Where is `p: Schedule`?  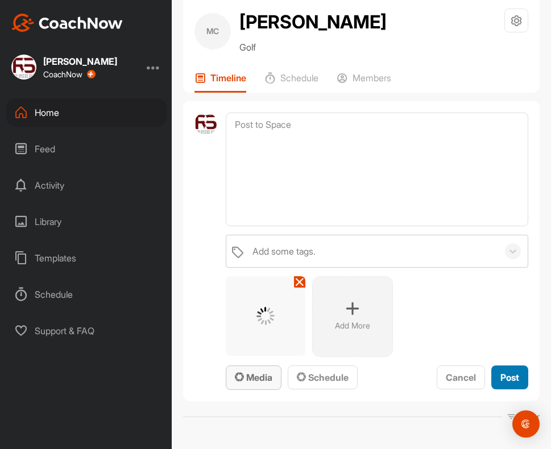 p: Schedule is located at coordinates (299, 78).